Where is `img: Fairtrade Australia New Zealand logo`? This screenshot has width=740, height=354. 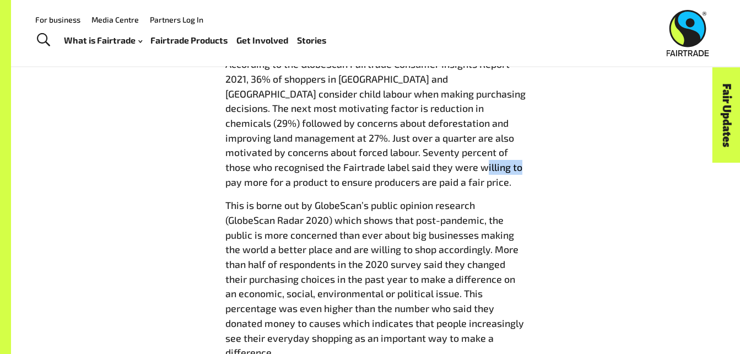
img: Fairtrade Australia New Zealand logo is located at coordinates (688, 33).